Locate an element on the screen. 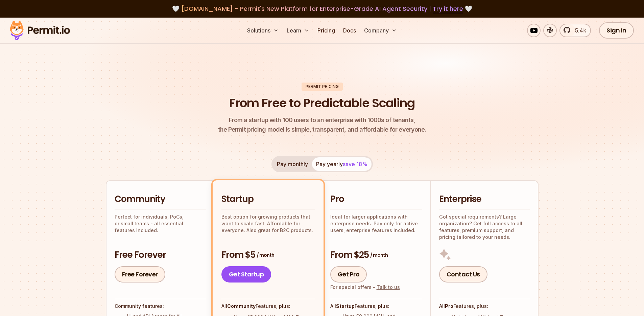  h2: Startup is located at coordinates (268, 199).